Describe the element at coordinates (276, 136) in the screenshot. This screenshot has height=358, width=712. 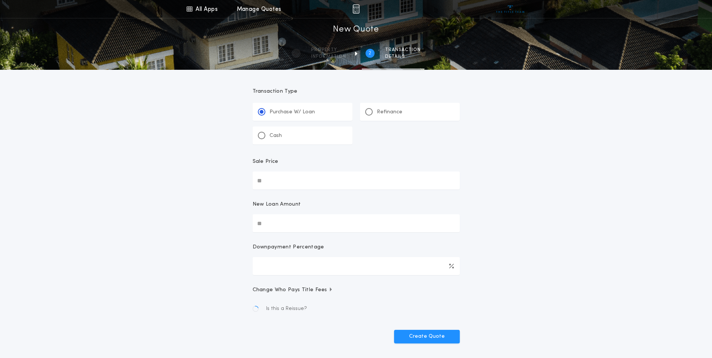
I see `p: Cash` at that location.